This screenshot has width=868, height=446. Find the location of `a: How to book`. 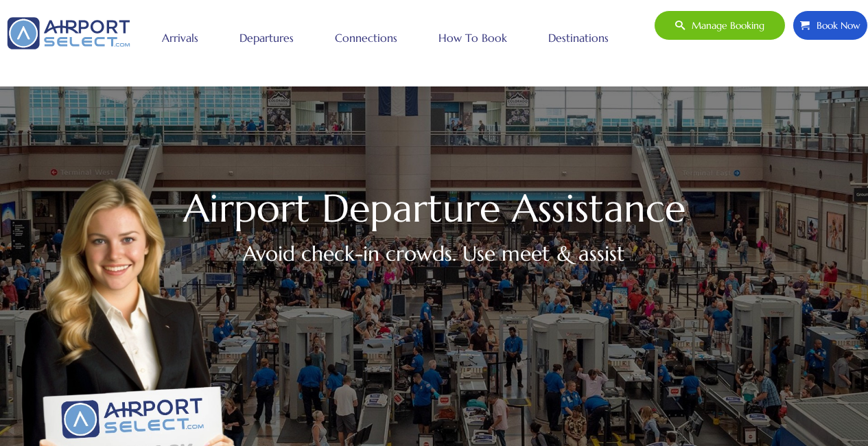

a: How to book is located at coordinates (472, 38).